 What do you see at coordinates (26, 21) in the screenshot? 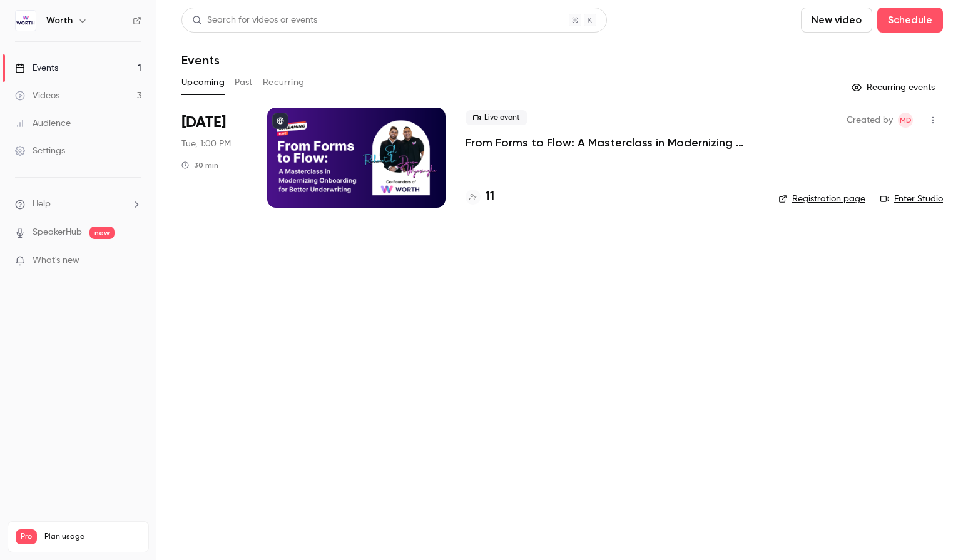
I see `img: Worth` at bounding box center [26, 21].